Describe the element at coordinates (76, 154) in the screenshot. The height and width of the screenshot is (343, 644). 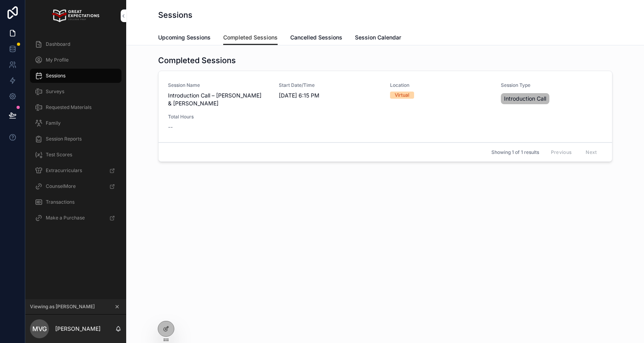
I see `a: Test Scores` at that location.